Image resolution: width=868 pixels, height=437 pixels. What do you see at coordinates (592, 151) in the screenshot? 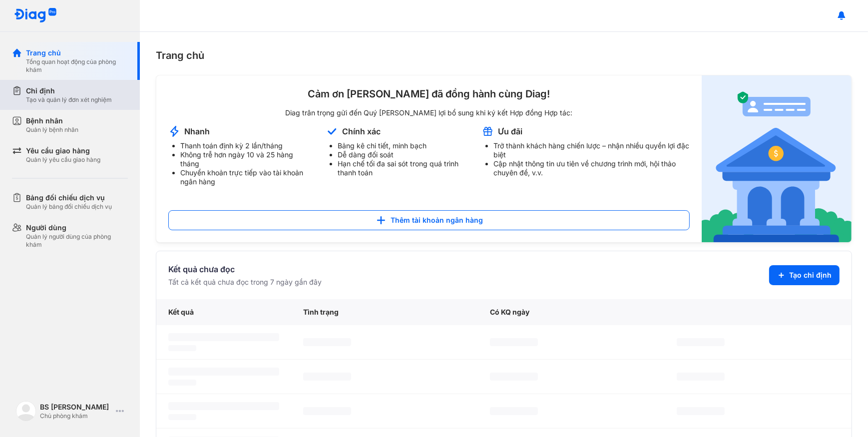
I see `li: Trở thành khách hàng chiến lược – nhận nhiều quyền lợi đặc biệt` at bounding box center [592, 151].